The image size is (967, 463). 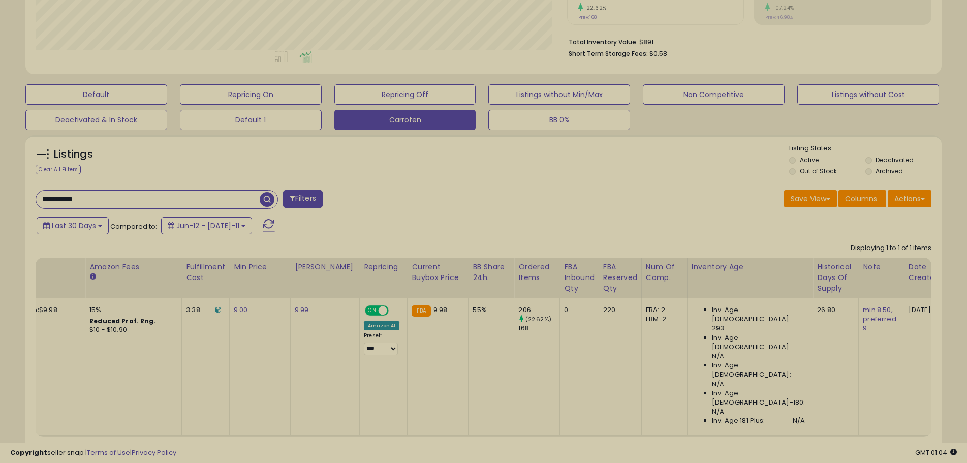 I want to click on a: Privacy Policy, so click(x=154, y=452).